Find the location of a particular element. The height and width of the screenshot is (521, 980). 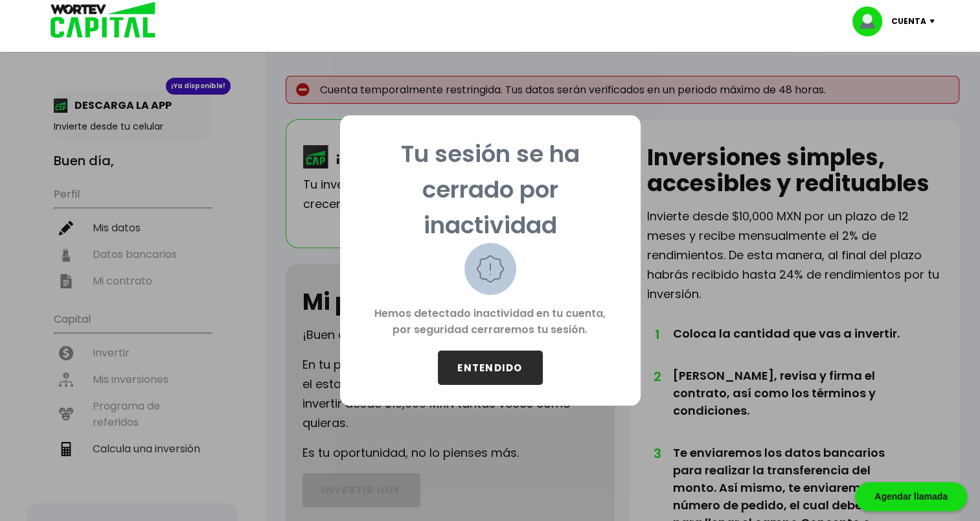

img: icon-down is located at coordinates (935, 22).